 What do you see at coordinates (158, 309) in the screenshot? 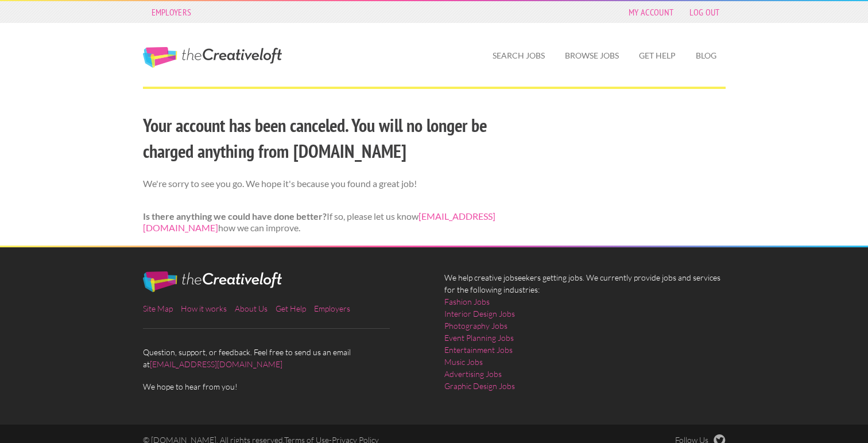
I see `a: Site Map` at bounding box center [158, 309].